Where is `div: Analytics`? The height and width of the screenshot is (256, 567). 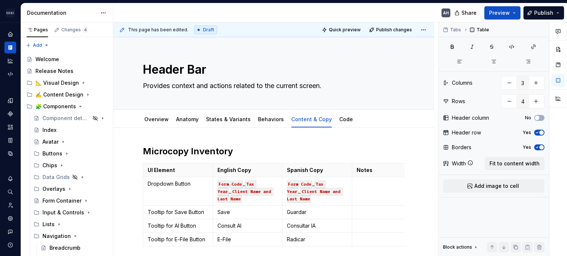
div: Analytics is located at coordinates (10, 61).